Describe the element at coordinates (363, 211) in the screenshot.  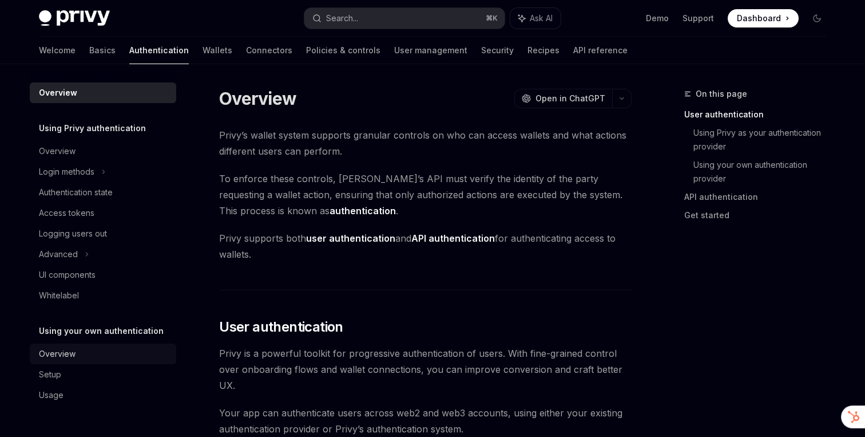
I see `strong: authentication` at that location.